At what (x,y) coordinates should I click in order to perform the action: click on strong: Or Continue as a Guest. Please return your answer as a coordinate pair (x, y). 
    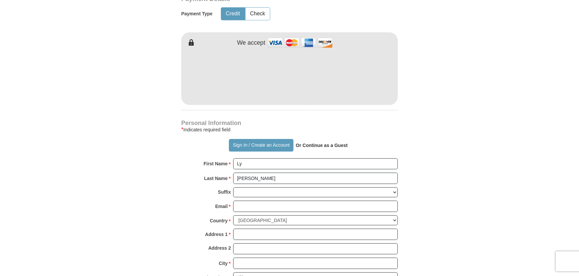
    Looking at the image, I should click on (322, 145).